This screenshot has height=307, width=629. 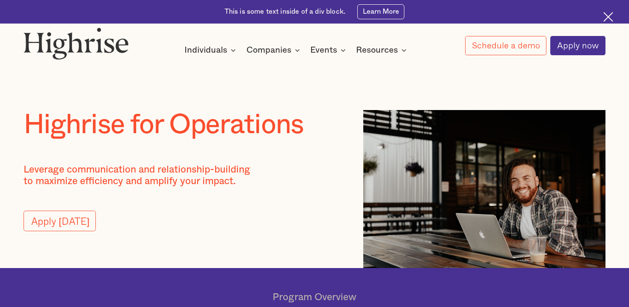 I want to click on a: Schedule a demo, so click(x=506, y=45).